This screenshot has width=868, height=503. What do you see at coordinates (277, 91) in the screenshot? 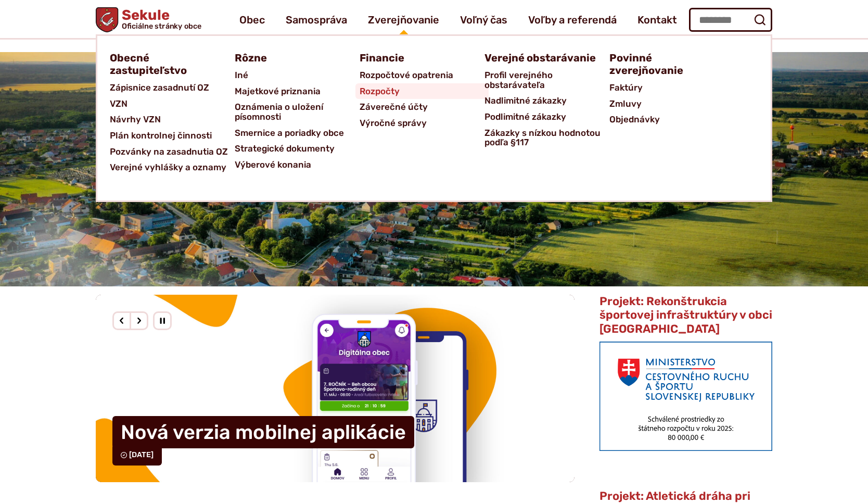
I see `span: Majetkové priznania` at bounding box center [277, 91].